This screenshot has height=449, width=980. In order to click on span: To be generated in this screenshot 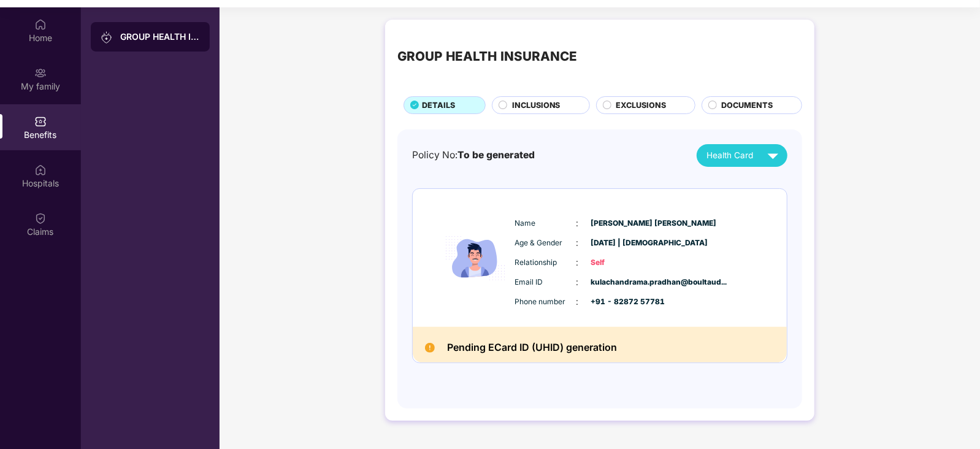, I will do `click(496, 155)`.